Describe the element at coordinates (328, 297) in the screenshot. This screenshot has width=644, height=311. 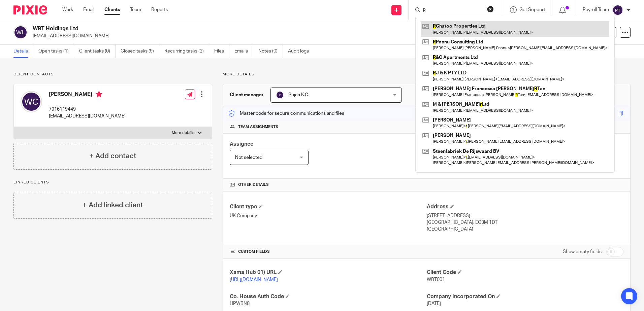
I see `h4: Co. House Auth Code` at that location.